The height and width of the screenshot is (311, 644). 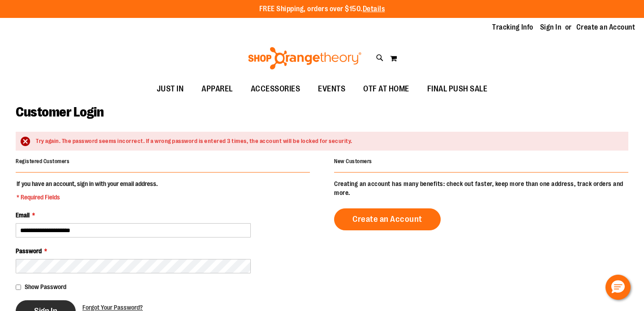 What do you see at coordinates (551, 28) in the screenshot?
I see `a: Sign In` at bounding box center [551, 28].